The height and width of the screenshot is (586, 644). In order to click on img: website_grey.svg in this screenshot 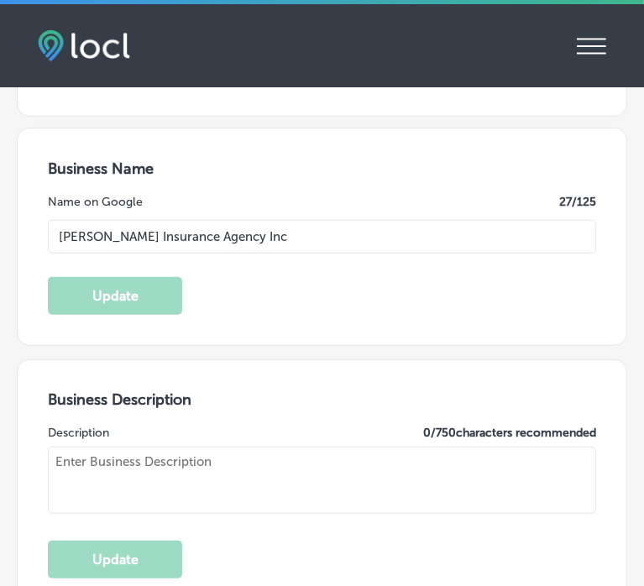, I will do `click(34, 50)`.